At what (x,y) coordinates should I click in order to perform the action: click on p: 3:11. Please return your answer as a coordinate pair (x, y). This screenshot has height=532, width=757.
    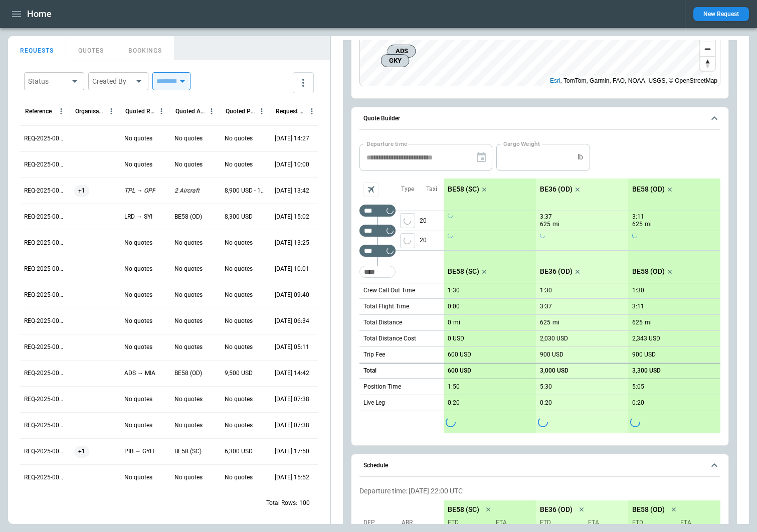
    Looking at the image, I should click on (638, 217).